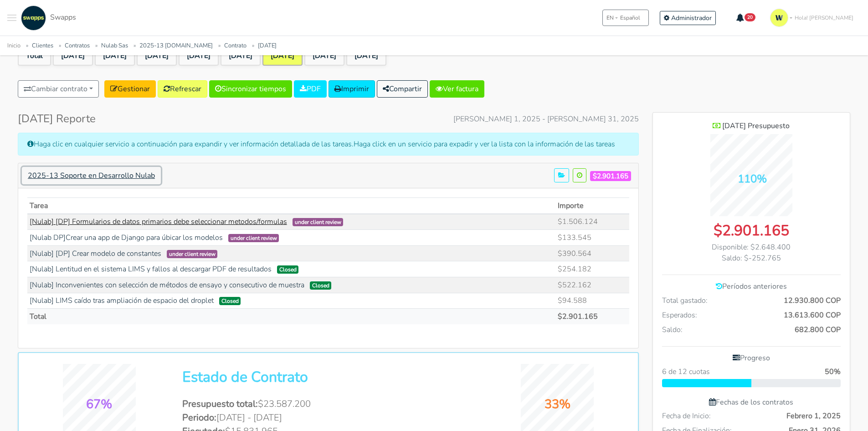  I want to click on button: Compartir, so click(402, 89).